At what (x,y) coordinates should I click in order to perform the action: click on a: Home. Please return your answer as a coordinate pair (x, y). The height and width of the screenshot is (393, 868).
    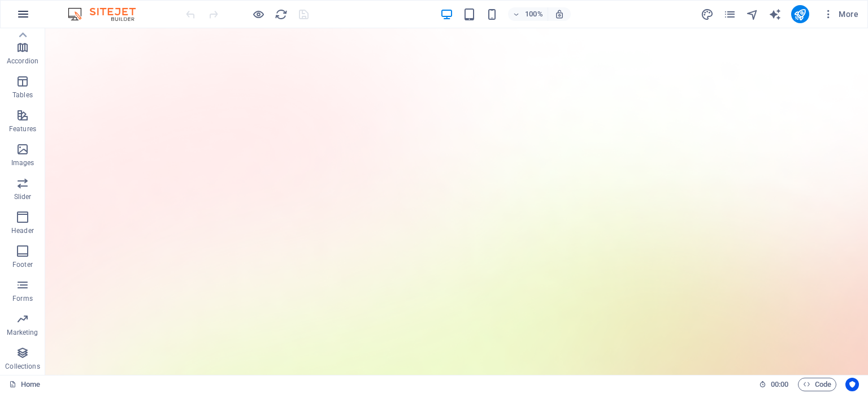
    Looking at the image, I should click on (24, 385).